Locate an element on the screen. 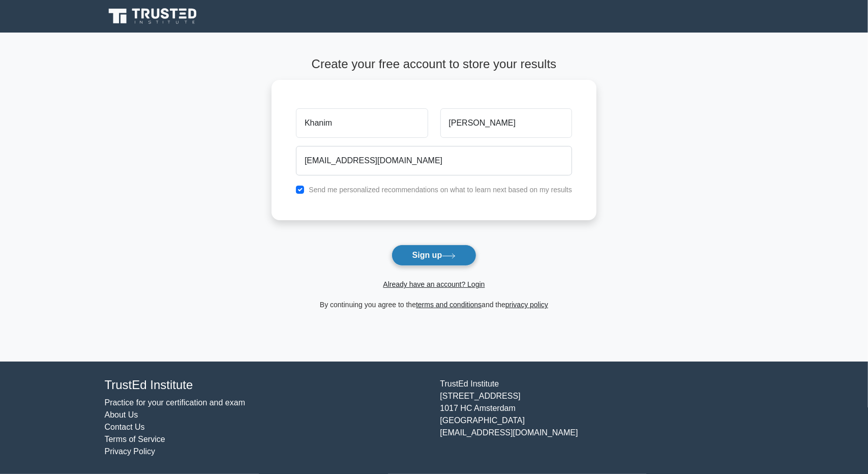  h4: Create your free account to store your results is located at coordinates (434, 64).